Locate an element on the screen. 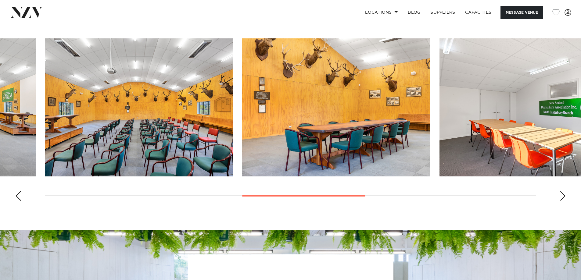 This screenshot has width=581, height=280. img: nzv-logo.png is located at coordinates (26, 12).